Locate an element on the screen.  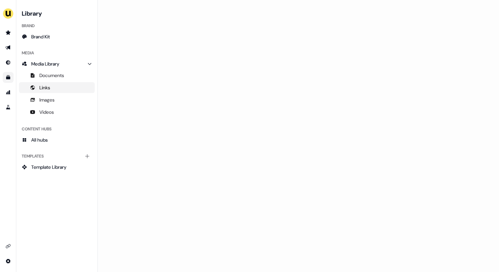
div: Templates is located at coordinates (57, 156).